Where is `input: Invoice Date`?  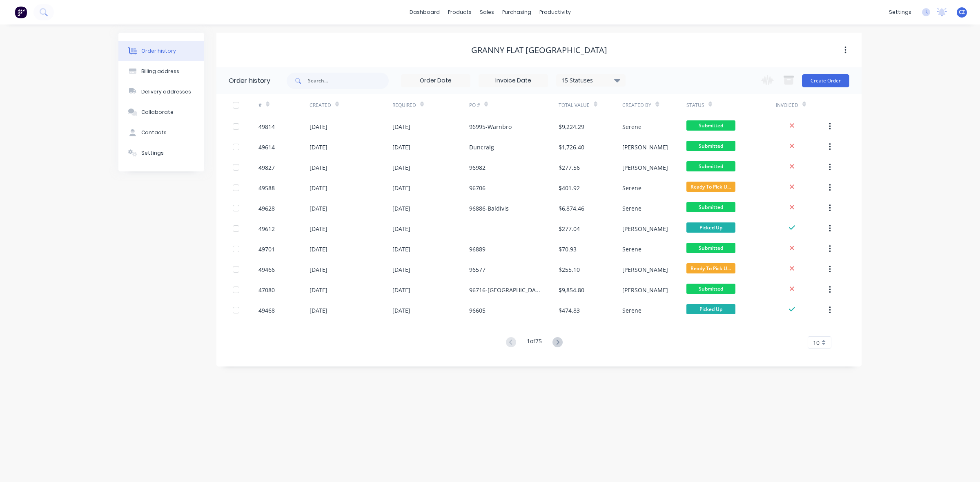
input: Invoice Date is located at coordinates (513, 81).